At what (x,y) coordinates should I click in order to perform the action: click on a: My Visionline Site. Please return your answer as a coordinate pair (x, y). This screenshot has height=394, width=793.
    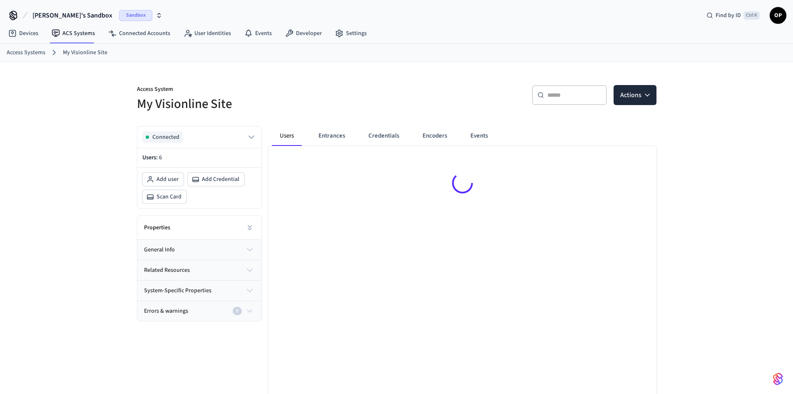
    Looking at the image, I should click on (85, 52).